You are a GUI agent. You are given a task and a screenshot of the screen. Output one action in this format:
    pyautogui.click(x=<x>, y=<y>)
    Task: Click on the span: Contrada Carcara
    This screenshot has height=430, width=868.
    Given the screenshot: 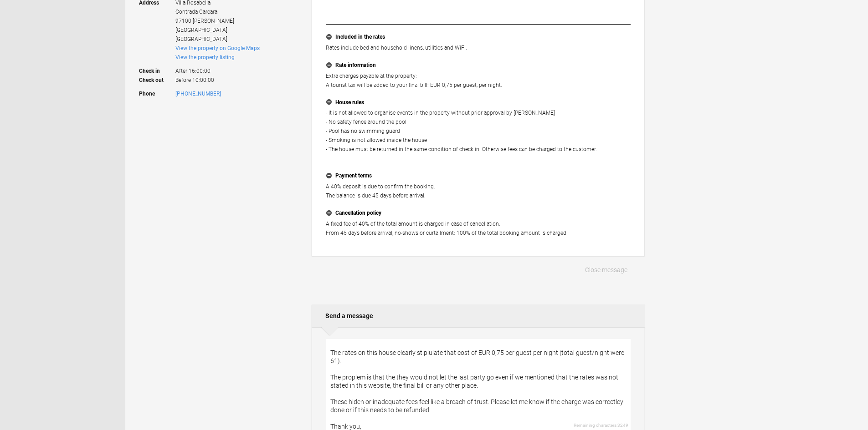 What is the action you would take?
    pyautogui.click(x=197, y=12)
    